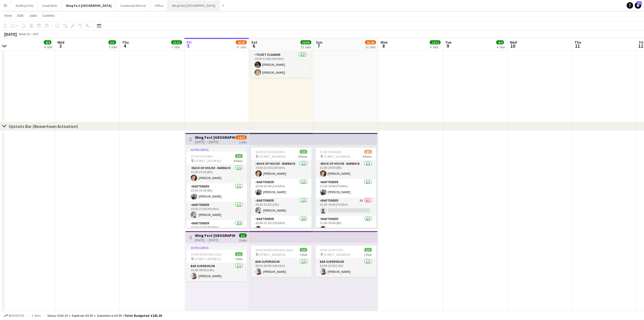 The image size is (644, 320). What do you see at coordinates (125, 46) in the screenshot?
I see `span: 4` at bounding box center [125, 46].